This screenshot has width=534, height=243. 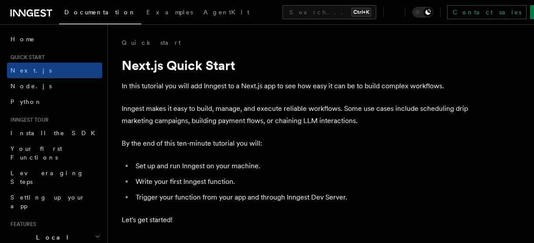 What do you see at coordinates (100, 12) in the screenshot?
I see `span: Documentation` at bounding box center [100, 12].